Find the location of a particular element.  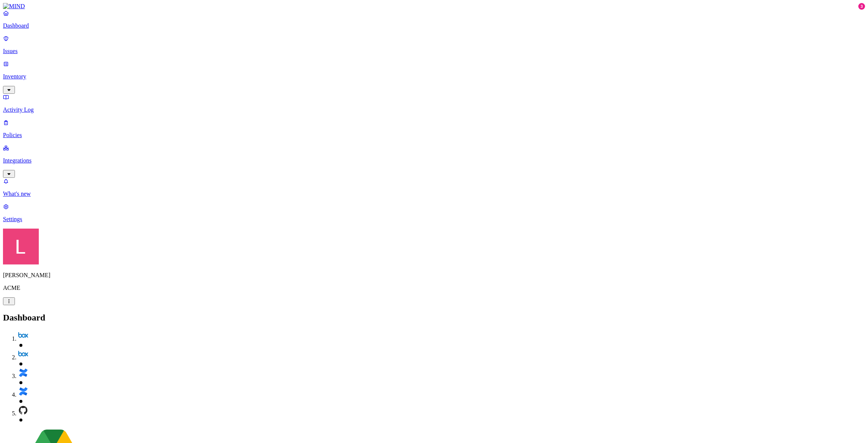

div: 3 is located at coordinates (862, 7).